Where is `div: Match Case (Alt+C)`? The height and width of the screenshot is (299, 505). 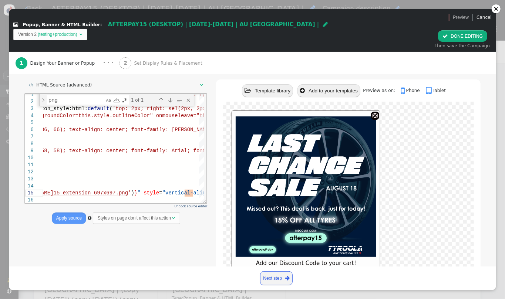
div: Match Case (Alt+C) is located at coordinates (83, 6).